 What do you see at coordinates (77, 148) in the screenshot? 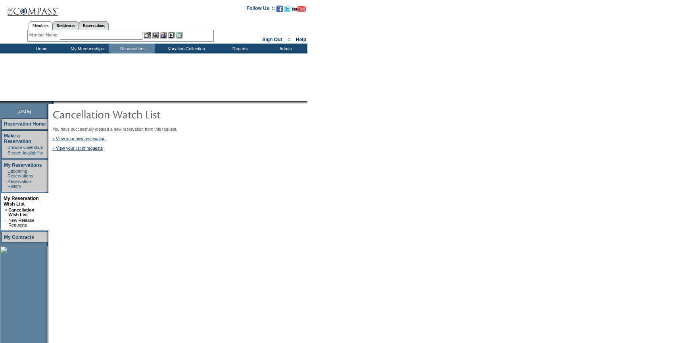
I see `a: « View your list of requests` at bounding box center [77, 148].